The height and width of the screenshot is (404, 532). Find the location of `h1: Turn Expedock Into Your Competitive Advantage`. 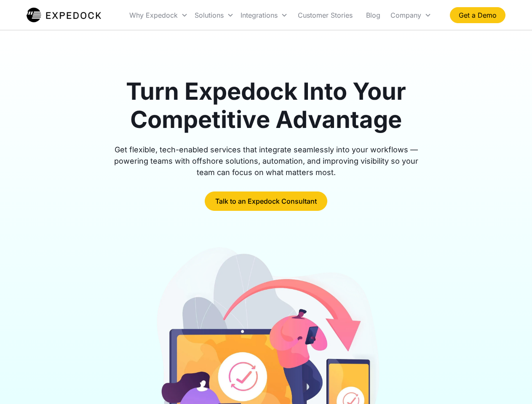

h1: Turn Expedock Into Your Competitive Advantage is located at coordinates (266, 106).